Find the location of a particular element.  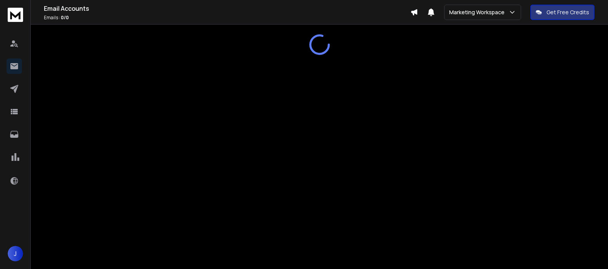

h1: Email Accounts is located at coordinates (227, 8).